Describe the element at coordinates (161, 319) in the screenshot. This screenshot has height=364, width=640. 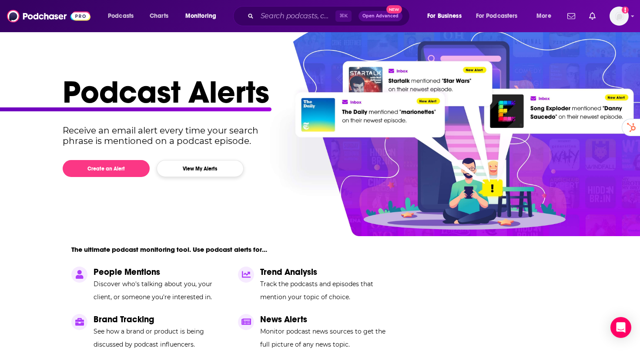
I see `p: Brand Tracking` at that location.